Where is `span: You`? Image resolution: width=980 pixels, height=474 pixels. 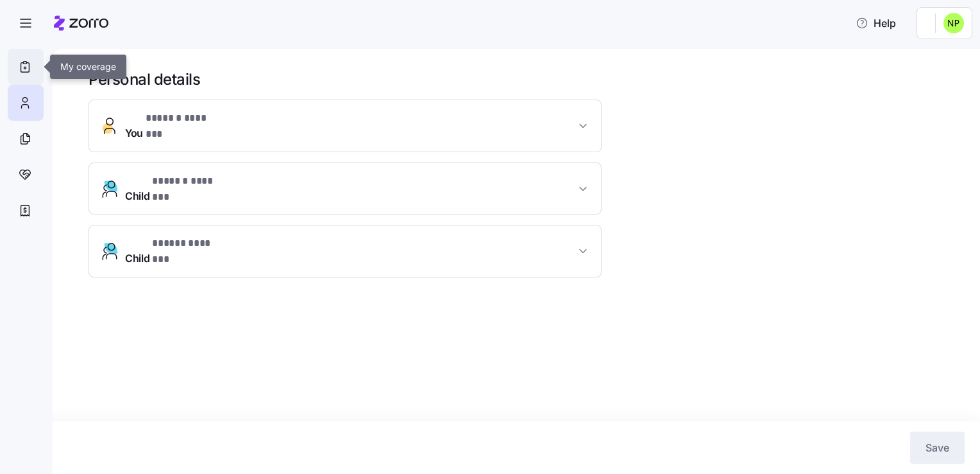 span: You is located at coordinates (172, 126).